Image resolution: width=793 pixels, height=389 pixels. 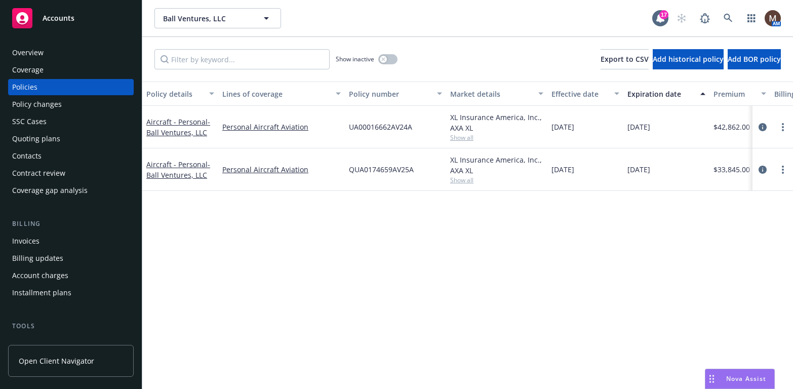 What do you see at coordinates (740, 379) in the screenshot?
I see `button: Nova Assist` at bounding box center [740, 379].